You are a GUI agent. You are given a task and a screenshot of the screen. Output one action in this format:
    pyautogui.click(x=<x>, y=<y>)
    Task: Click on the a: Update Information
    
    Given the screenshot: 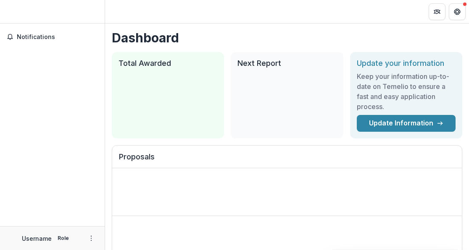 What is the action you would take?
    pyautogui.click(x=406, y=124)
    